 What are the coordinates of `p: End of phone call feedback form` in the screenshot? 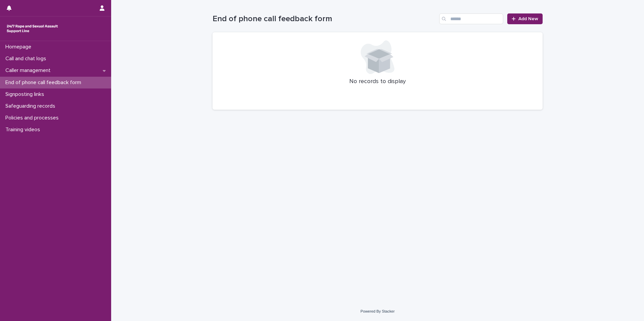 It's located at (44, 82).